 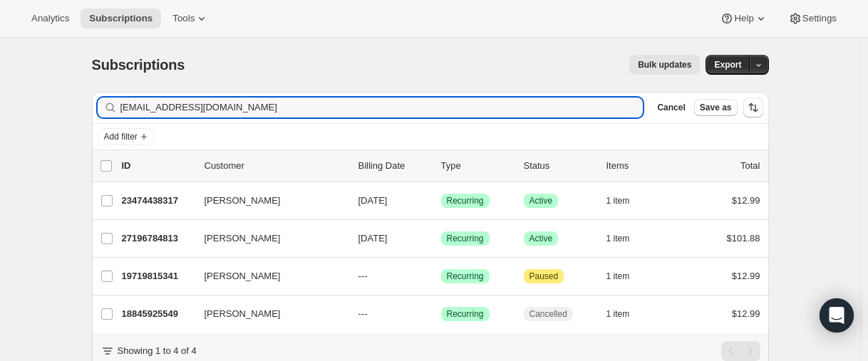 I want to click on button: Help, so click(x=743, y=19).